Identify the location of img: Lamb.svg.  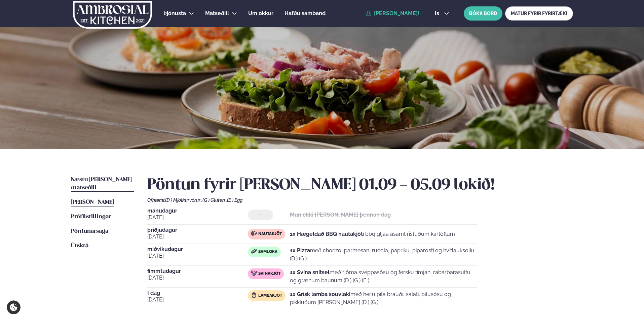
(254, 295).